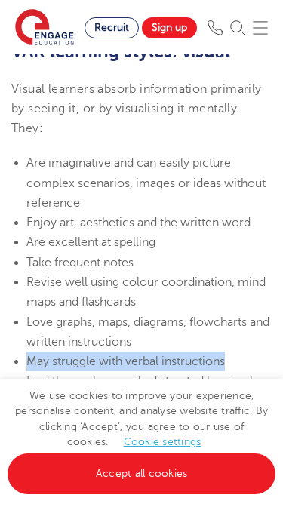  I want to click on span: We use cookies to improve your experience, personalise content, and analyse website traffic. By c..., so click(141, 435).